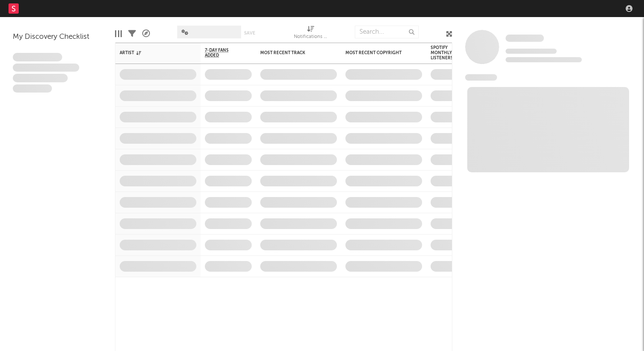 The height and width of the screenshot is (351, 644). What do you see at coordinates (387, 32) in the screenshot?
I see `input: Search...` at bounding box center [387, 32].